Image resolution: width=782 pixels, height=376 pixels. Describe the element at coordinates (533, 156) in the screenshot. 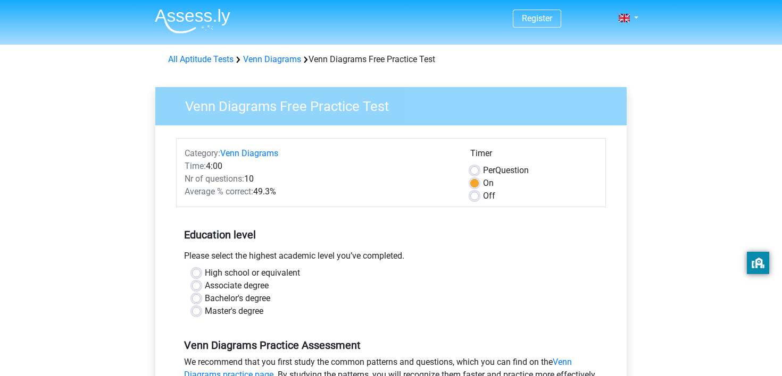

I see `div: Timer` at that location.